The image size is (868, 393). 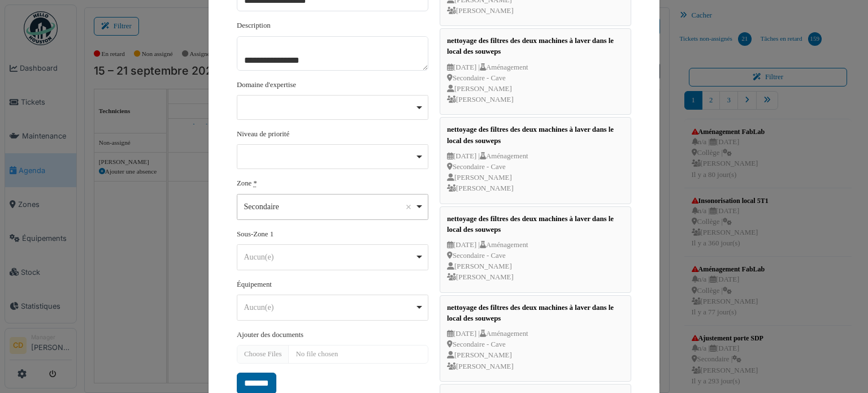 I want to click on label: Ajouter des documents, so click(x=270, y=334).